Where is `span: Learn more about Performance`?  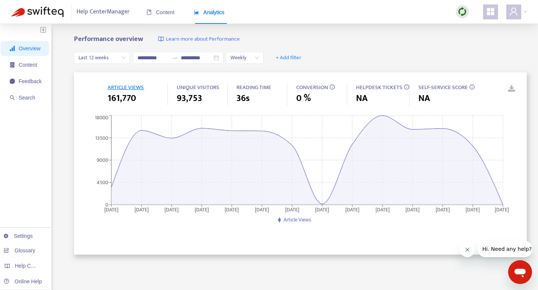
span: Learn more about Performance is located at coordinates (203, 39).